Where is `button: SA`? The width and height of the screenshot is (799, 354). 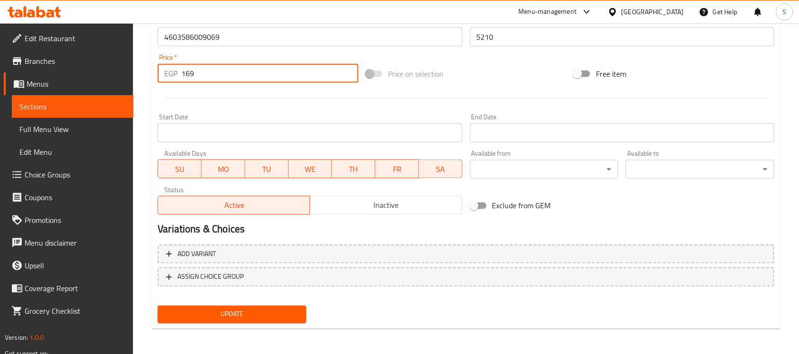 button: SA is located at coordinates (441, 169).